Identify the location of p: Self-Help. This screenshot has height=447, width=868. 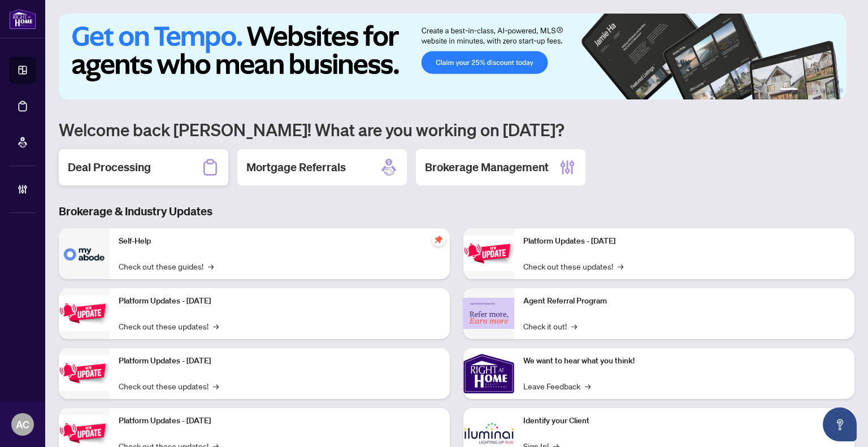
(280, 242).